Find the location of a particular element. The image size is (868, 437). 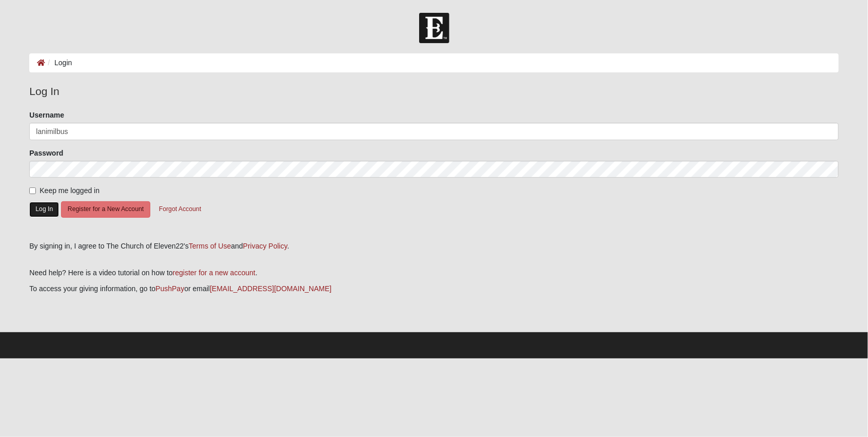

li: Login is located at coordinates (58, 63).